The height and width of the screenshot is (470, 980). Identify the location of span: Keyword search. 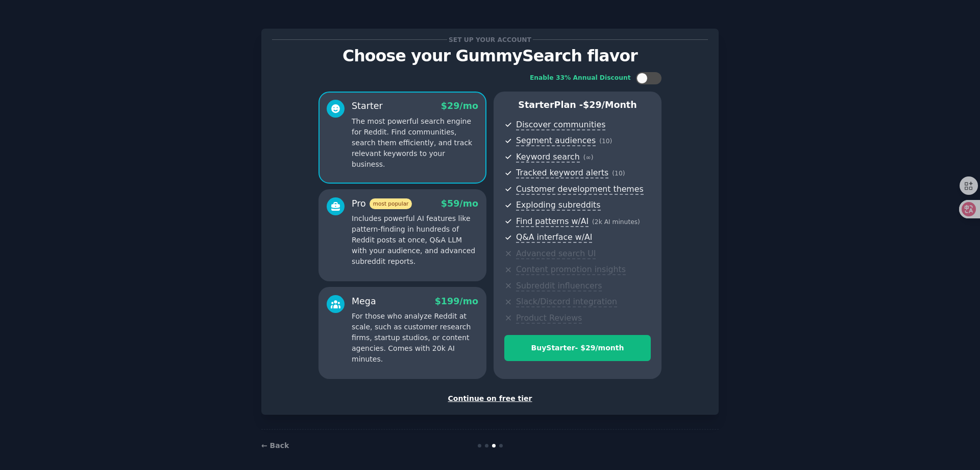
(548, 157).